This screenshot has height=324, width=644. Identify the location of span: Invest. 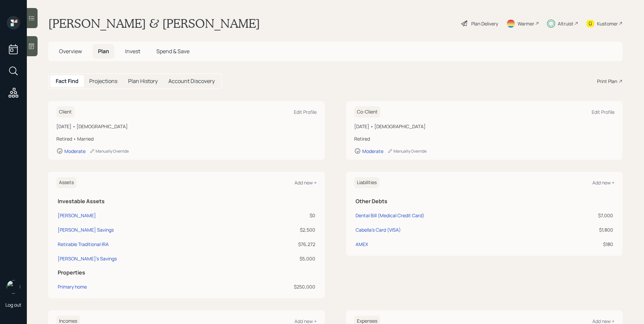
(133, 51).